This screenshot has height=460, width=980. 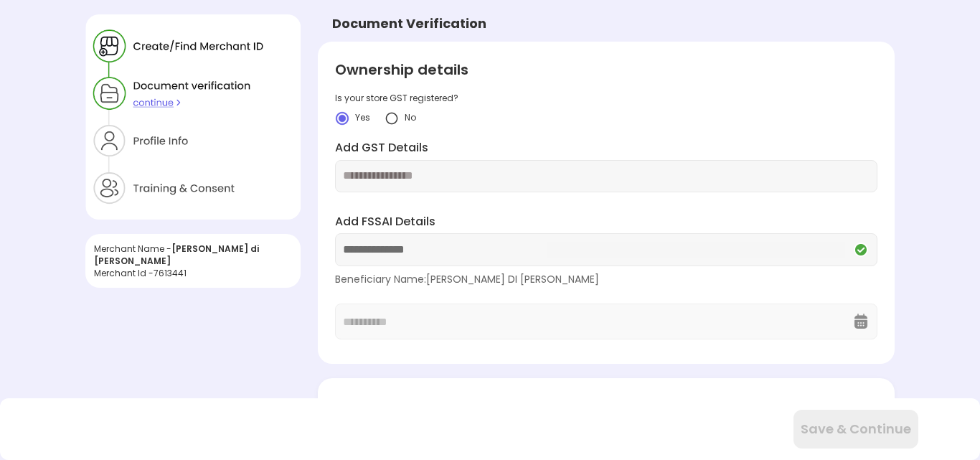 I want to click on div: Is your store GST registered?, so click(x=605, y=97).